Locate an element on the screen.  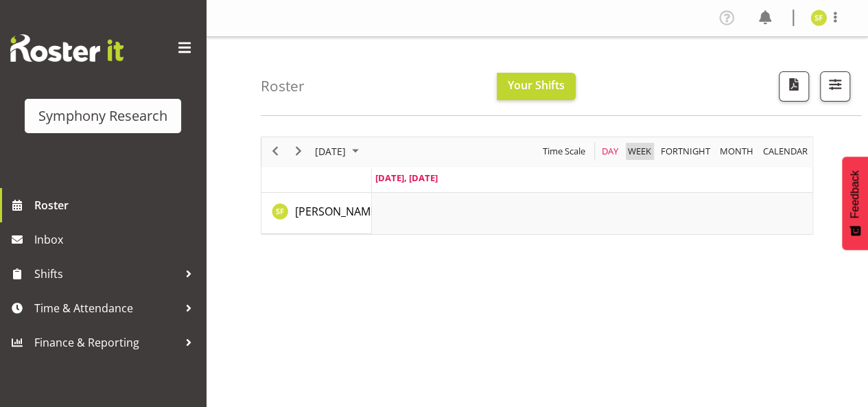
button: Filter Shifts is located at coordinates (835, 87).